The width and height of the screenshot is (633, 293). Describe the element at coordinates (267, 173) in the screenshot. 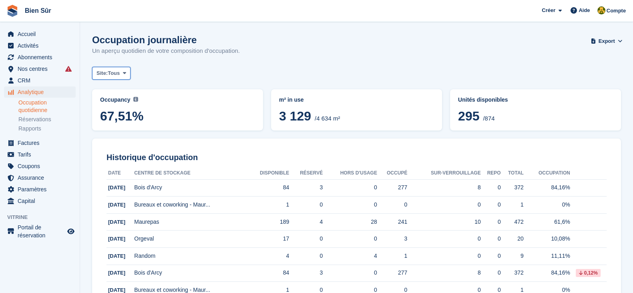

I see `th: Disponible` at that location.